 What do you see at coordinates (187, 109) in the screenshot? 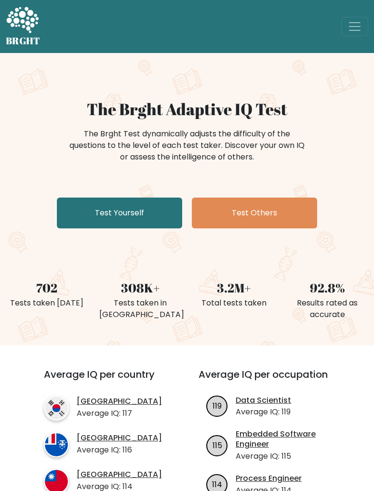
I see `h1: The Brght Adaptive IQ Test` at bounding box center [187, 109].